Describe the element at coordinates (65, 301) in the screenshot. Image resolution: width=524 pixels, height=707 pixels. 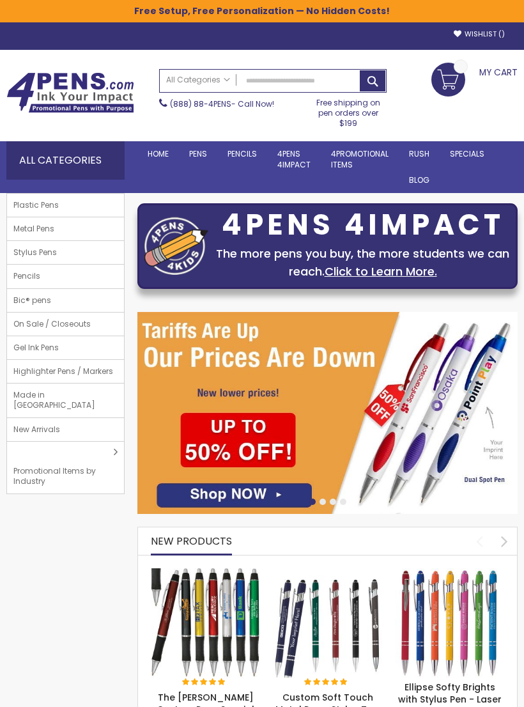
I see `a: Bic® pens` at that location.